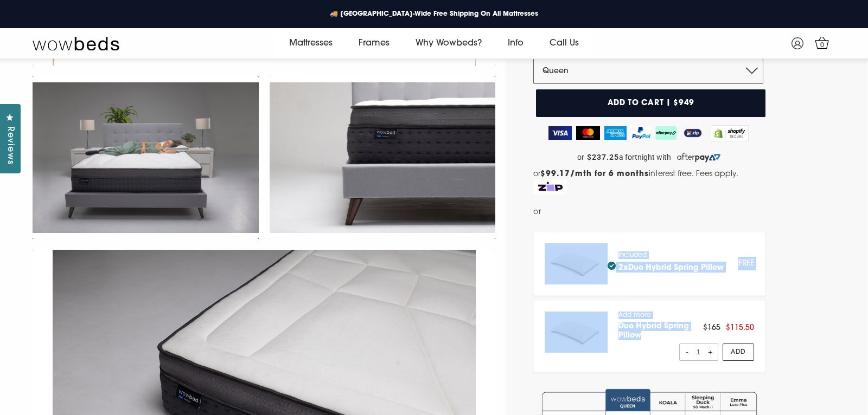 The width and height of the screenshot is (868, 415). What do you see at coordinates (588, 133) in the screenshot?
I see `img: MasterCard Logo` at bounding box center [588, 133].